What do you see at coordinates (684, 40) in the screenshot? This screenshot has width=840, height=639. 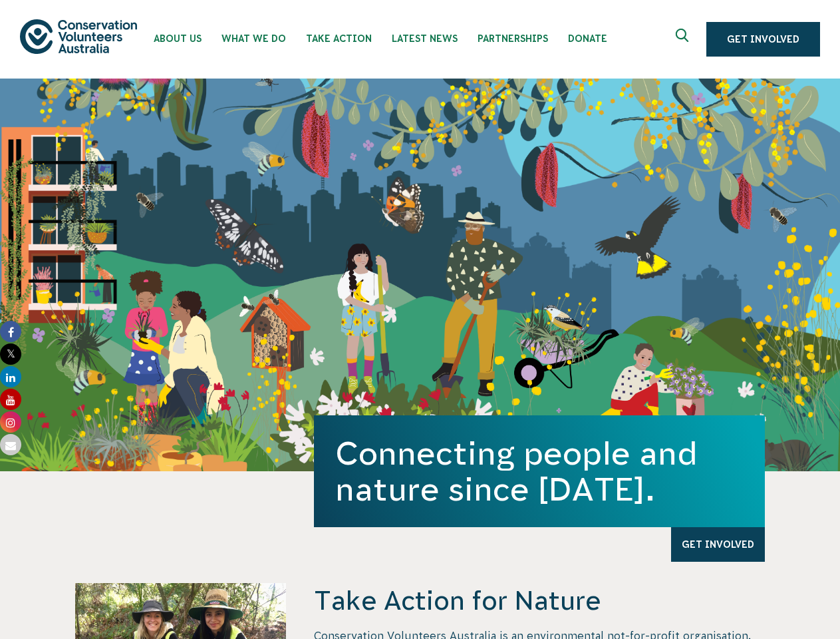 I see `span: Expand search box` at bounding box center [684, 40].